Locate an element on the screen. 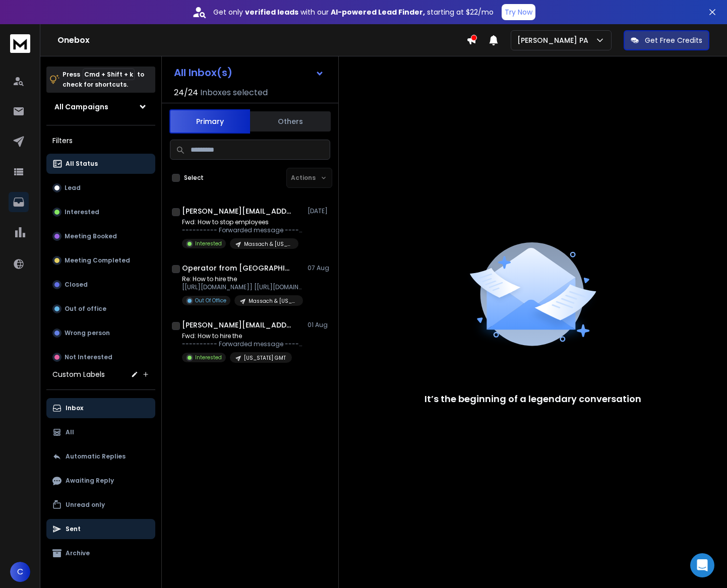  button: Lead is located at coordinates (101, 188).